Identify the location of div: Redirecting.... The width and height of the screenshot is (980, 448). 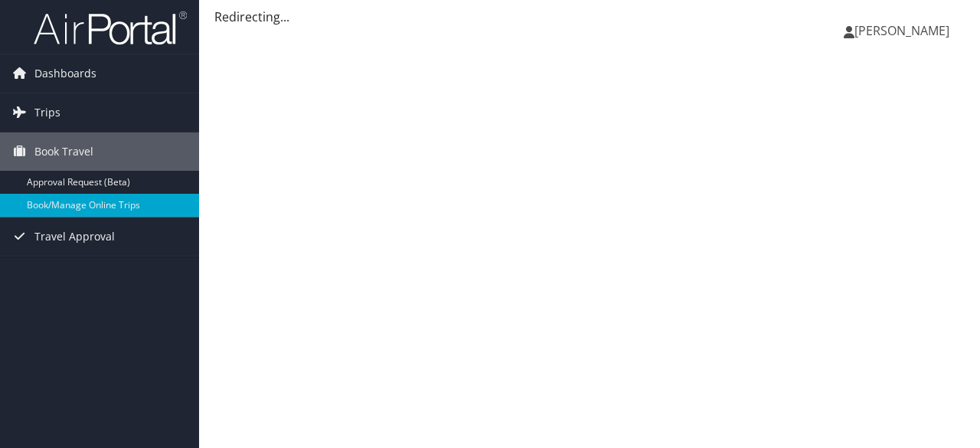
(590, 16).